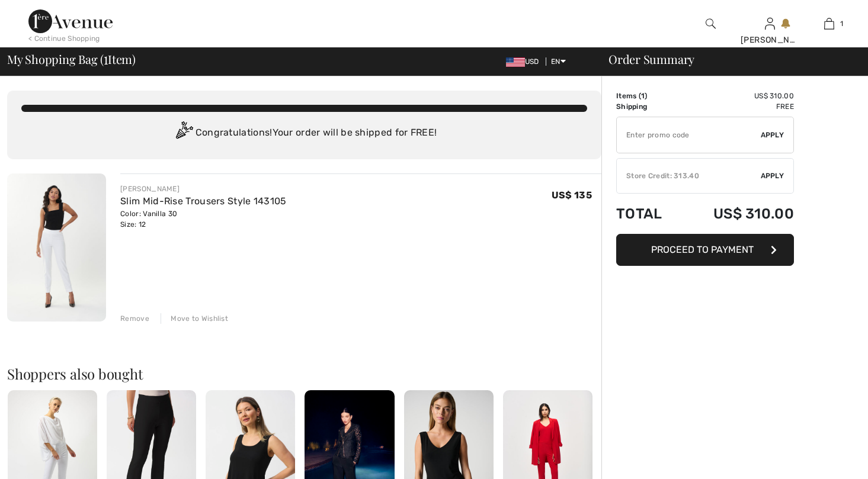 The width and height of the screenshot is (868, 479). I want to click on img: US Dollar, so click(515, 62).